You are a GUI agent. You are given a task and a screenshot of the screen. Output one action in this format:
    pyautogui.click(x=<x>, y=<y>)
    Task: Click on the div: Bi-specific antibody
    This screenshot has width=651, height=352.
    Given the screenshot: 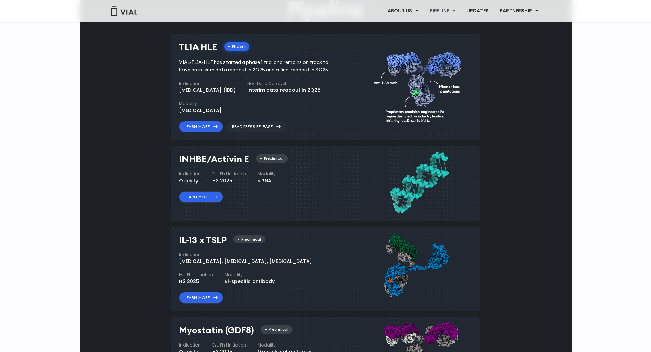 What is the action you would take?
    pyautogui.click(x=250, y=282)
    